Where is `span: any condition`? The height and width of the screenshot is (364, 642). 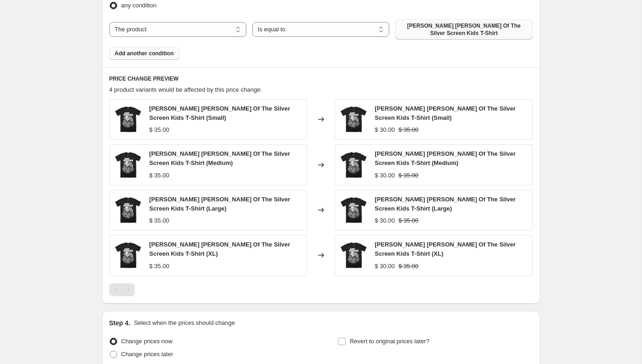
span: any condition is located at coordinates (139, 5).